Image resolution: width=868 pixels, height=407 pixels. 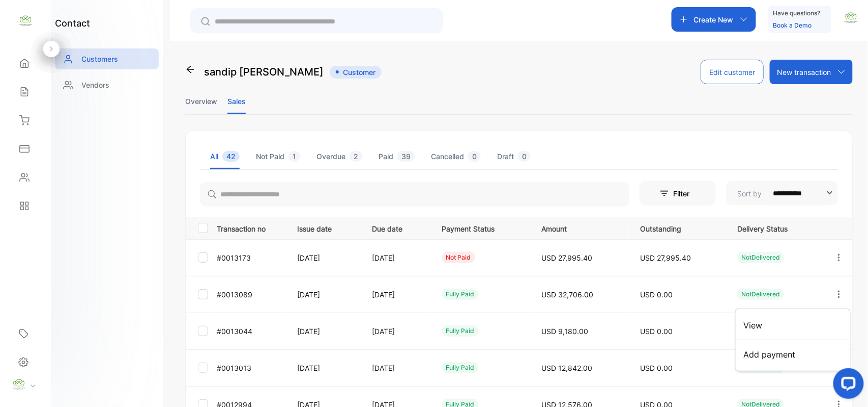 I want to click on h1: contact, so click(x=72, y=23).